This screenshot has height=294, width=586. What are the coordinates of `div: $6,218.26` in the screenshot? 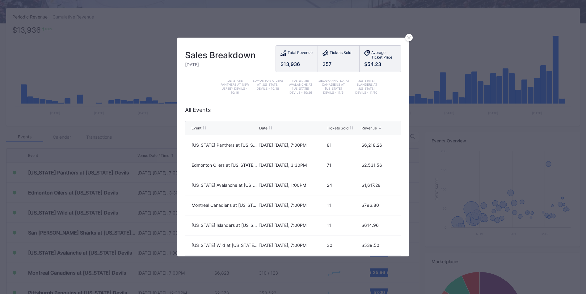 It's located at (378, 145).